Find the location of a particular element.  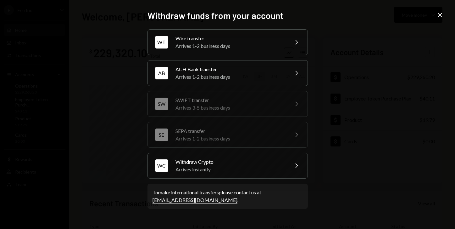

div: SW is located at coordinates (162, 104).